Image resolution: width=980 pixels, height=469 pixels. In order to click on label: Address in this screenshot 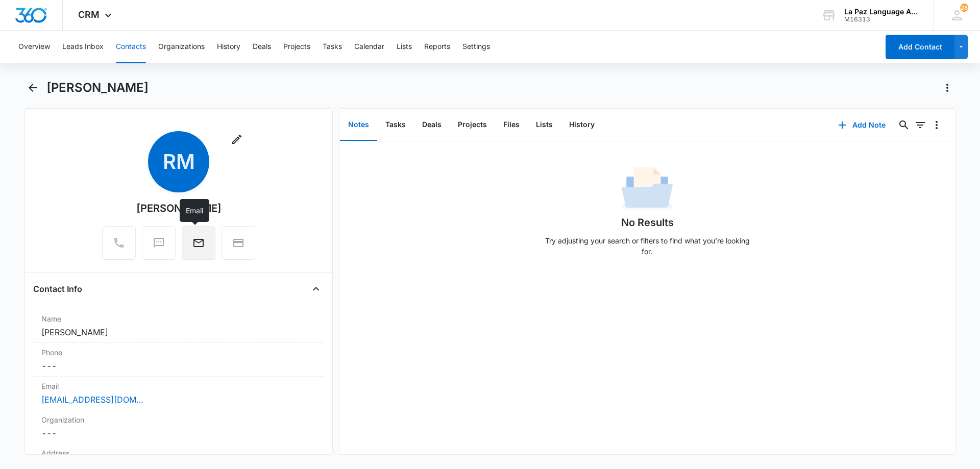, I will do `click(179, 452)`.